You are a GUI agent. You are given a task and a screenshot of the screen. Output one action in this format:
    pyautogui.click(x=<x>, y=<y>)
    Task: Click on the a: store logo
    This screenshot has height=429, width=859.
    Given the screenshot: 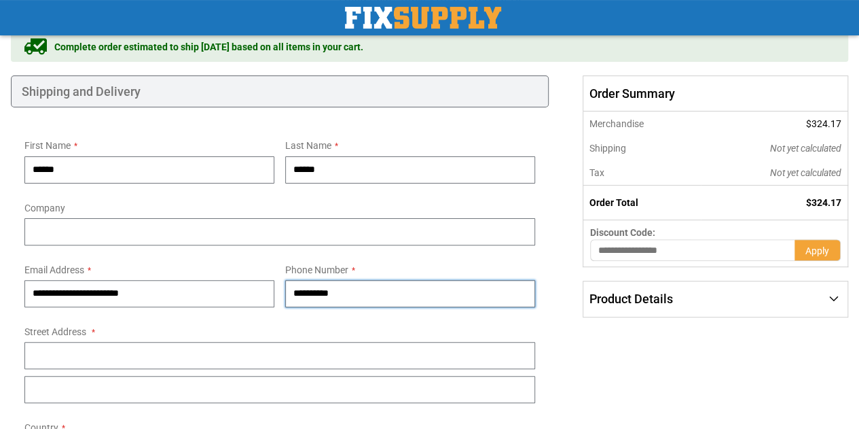 What is the action you would take?
    pyautogui.click(x=423, y=18)
    